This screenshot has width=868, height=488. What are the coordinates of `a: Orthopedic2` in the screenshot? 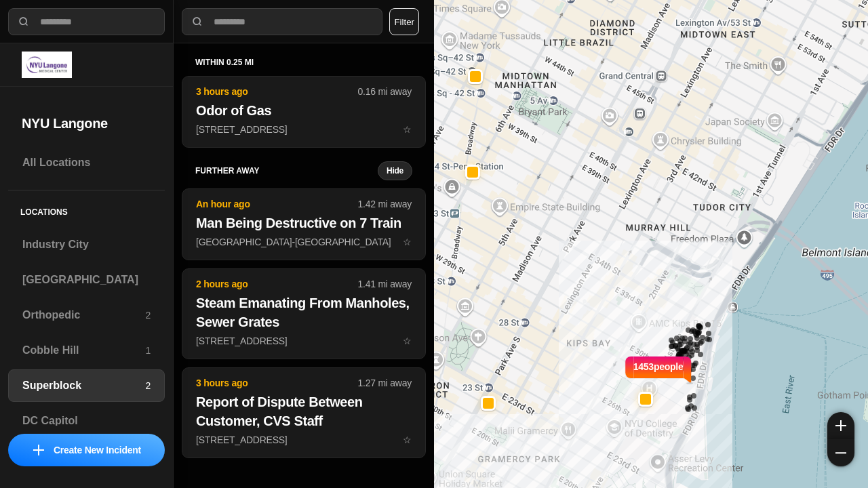 It's located at (87, 315).